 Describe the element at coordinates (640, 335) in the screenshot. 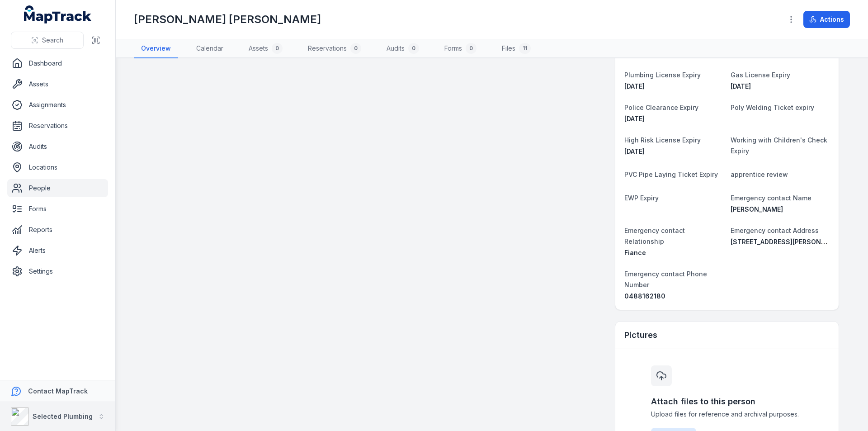

I see `h3: Pictures` at that location.